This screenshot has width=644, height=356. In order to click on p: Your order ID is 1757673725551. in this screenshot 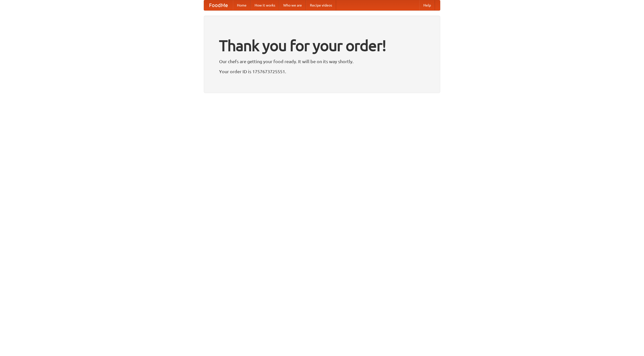, I will do `click(322, 72)`.